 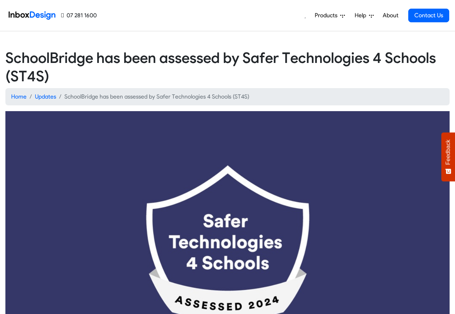 What do you see at coordinates (45, 96) in the screenshot?
I see `a: Updates` at bounding box center [45, 96].